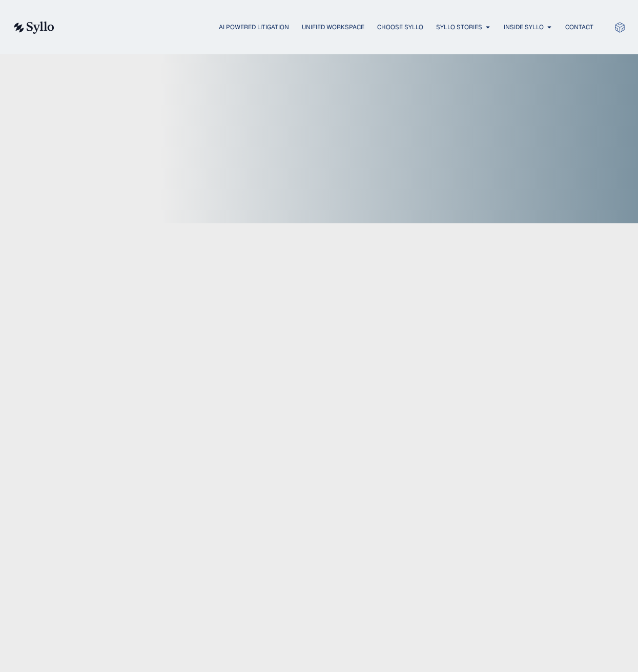 The height and width of the screenshot is (672, 638). Describe the element at coordinates (459, 27) in the screenshot. I see `span: Syllo Stories` at that location.